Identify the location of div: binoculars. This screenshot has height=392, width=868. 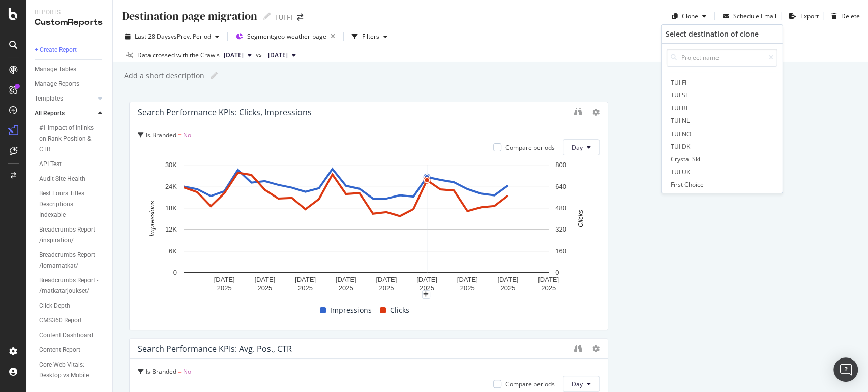
(578, 112).